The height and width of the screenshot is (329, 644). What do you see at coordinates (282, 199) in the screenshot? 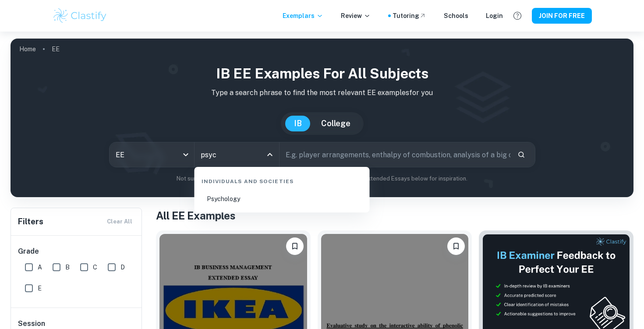
I see `li: Psychology` at bounding box center [282, 199].